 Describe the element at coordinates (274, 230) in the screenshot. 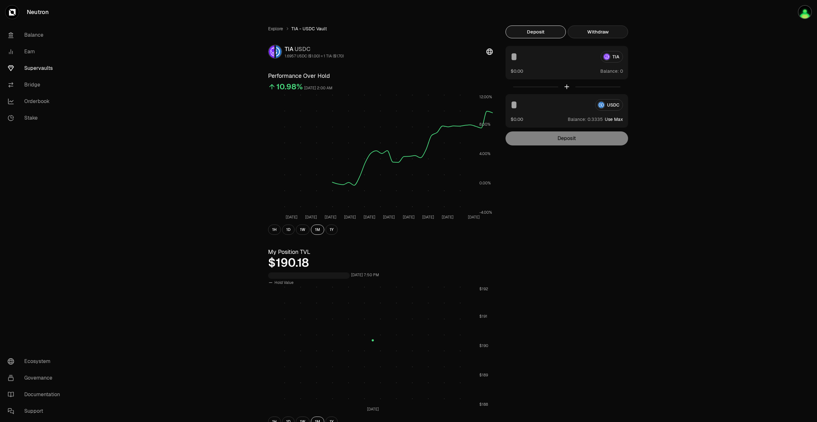

I see `button: 1H` at that location.